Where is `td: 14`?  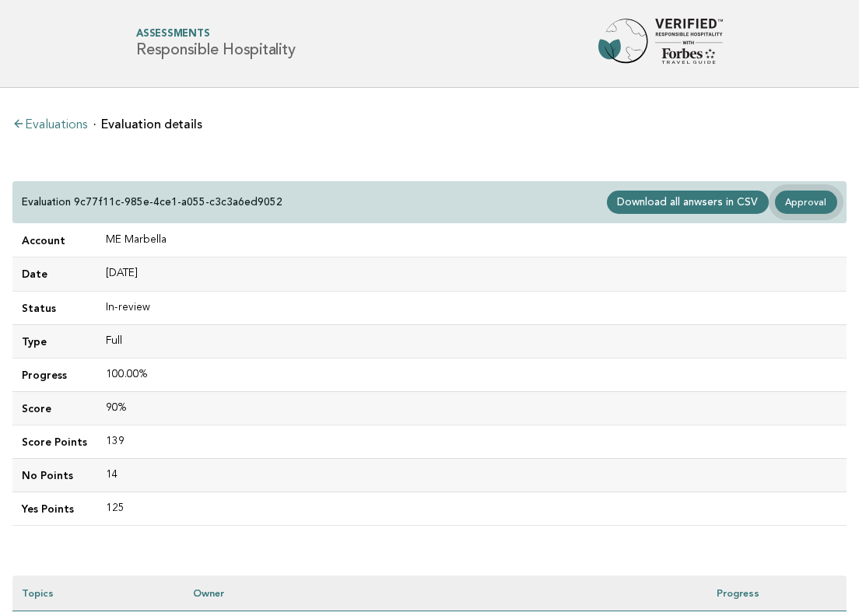 td: 14 is located at coordinates (471, 475).